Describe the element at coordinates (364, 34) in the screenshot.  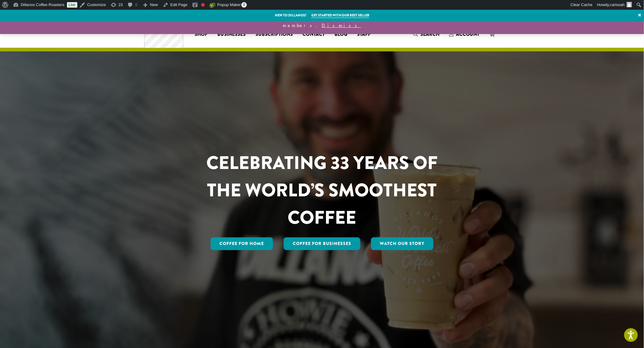
I see `span: Staff` at that location.